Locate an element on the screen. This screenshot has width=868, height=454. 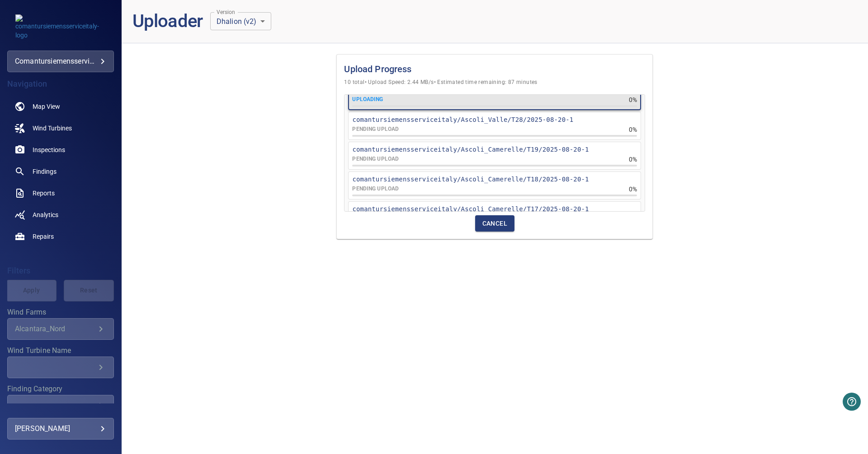
div: The inspection files are currently being uploaded. is located at coordinates (368, 99).